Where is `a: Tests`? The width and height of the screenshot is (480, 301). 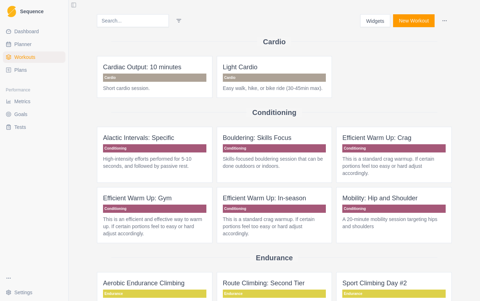 a: Tests is located at coordinates (34, 127).